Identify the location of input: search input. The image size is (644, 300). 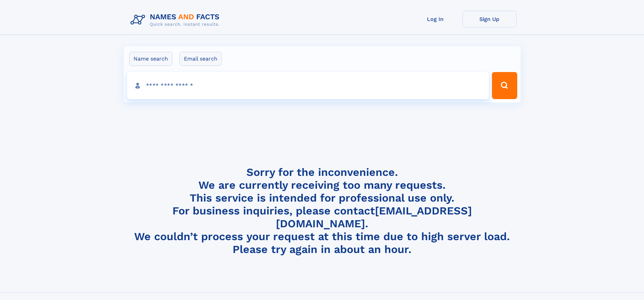
(308, 85).